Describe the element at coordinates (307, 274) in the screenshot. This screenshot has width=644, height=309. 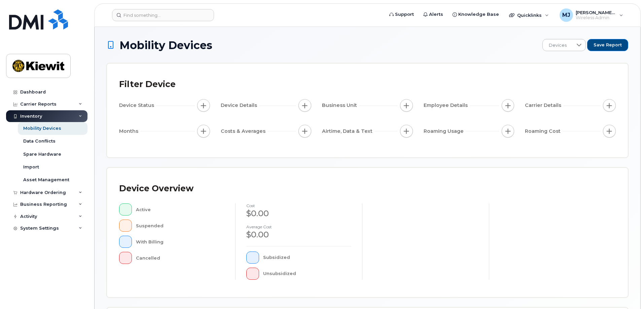
I see `div: Unsubsidized` at that location.